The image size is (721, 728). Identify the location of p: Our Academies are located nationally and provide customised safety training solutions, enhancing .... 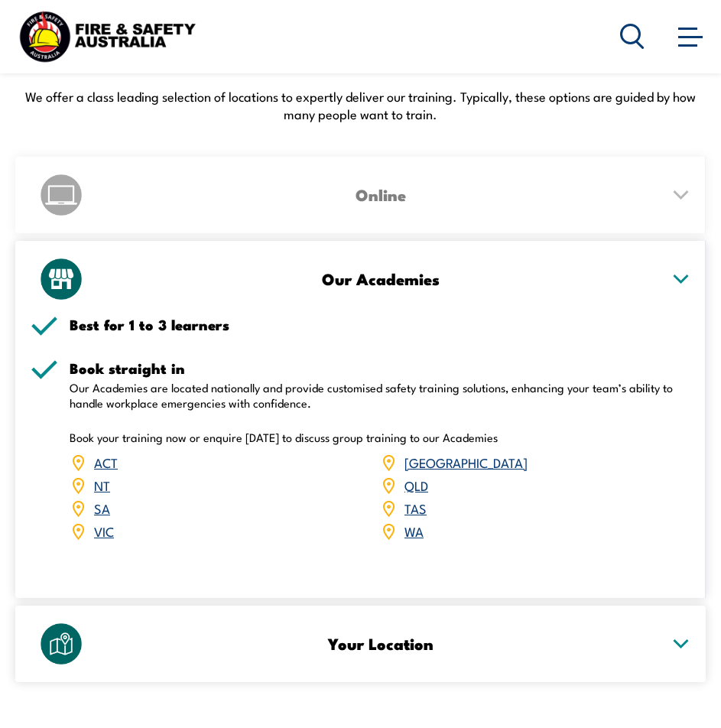
(380, 395).